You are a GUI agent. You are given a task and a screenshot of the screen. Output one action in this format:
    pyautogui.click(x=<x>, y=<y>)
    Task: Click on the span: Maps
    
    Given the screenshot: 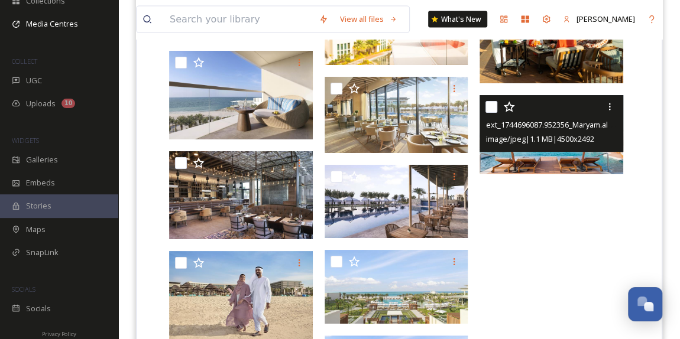 What is the action you would take?
    pyautogui.click(x=35, y=229)
    